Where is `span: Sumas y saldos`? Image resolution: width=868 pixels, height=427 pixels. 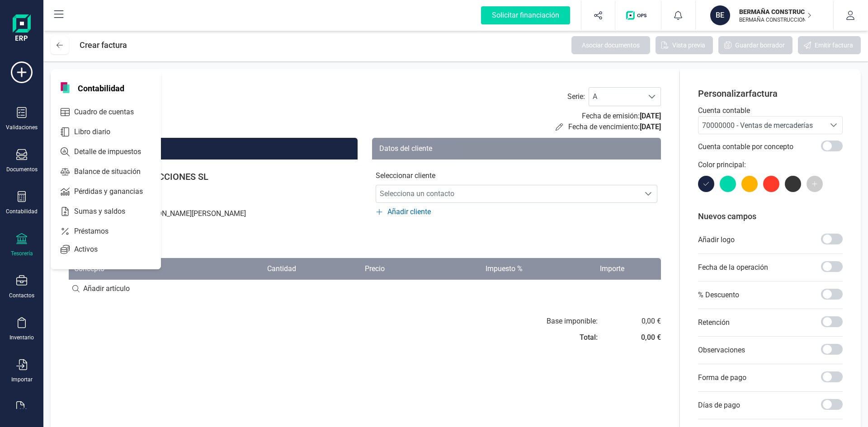
span: Sumas y saldos is located at coordinates (106, 212).